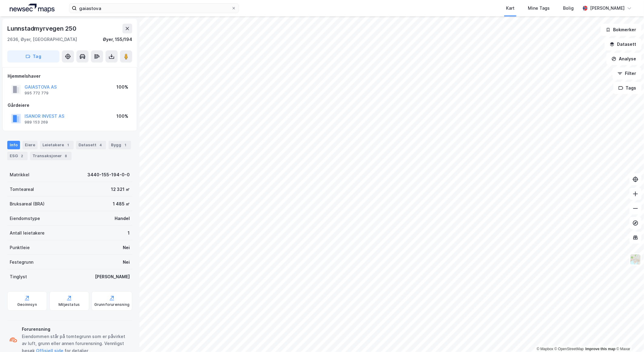 The height and width of the screenshot is (352, 644). Describe the element at coordinates (36, 122) in the screenshot. I see `div: 989 153 269` at that location.